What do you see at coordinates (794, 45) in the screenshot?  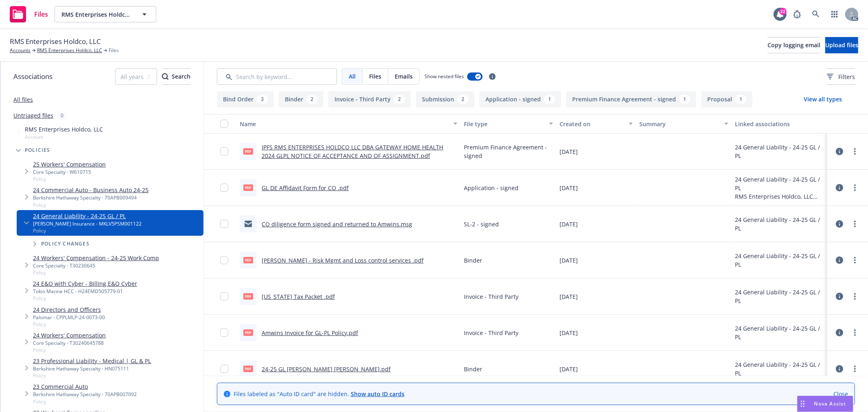 I see `button: Copy logging email` at bounding box center [794, 45].